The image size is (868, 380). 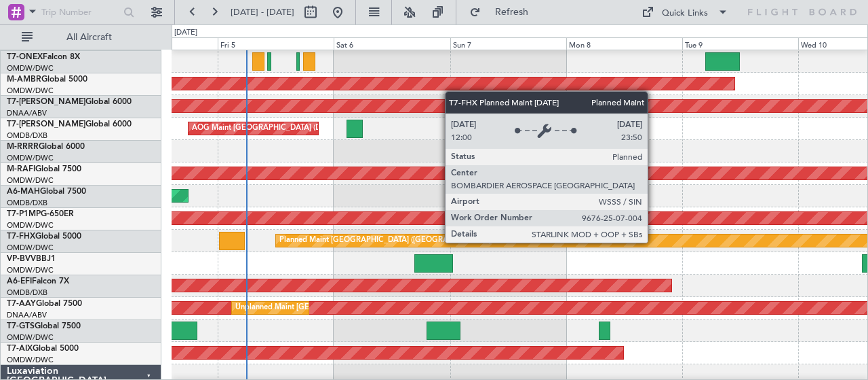 I want to click on div: Tue 9, so click(x=740, y=43).